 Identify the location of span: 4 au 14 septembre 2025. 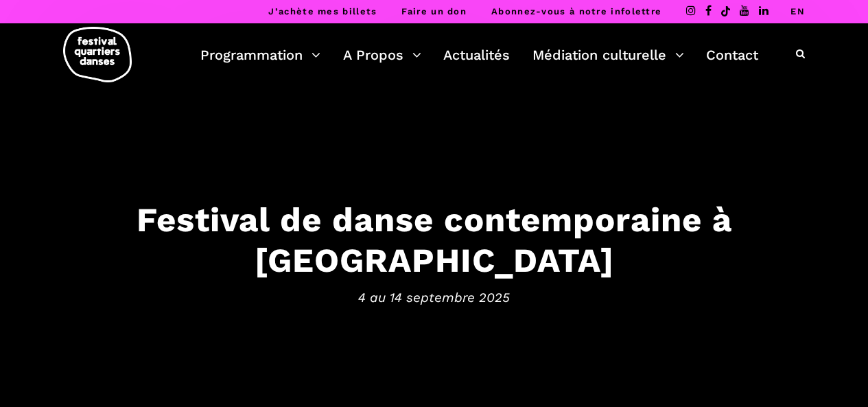
(434, 297).